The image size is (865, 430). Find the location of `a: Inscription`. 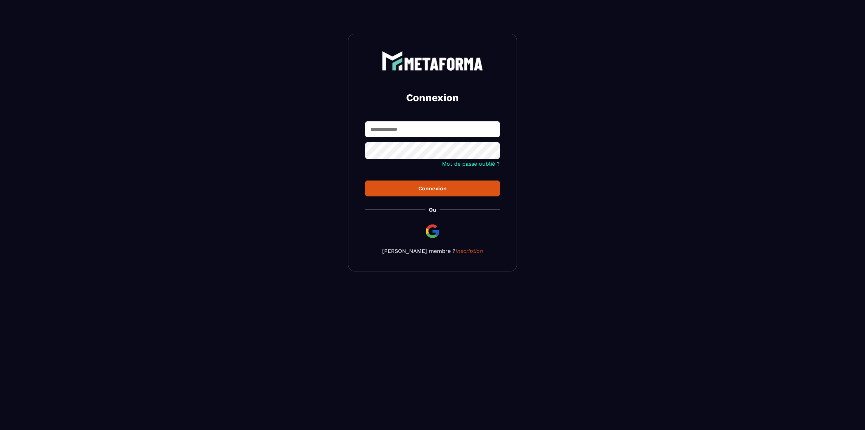

a: Inscription is located at coordinates (469, 251).